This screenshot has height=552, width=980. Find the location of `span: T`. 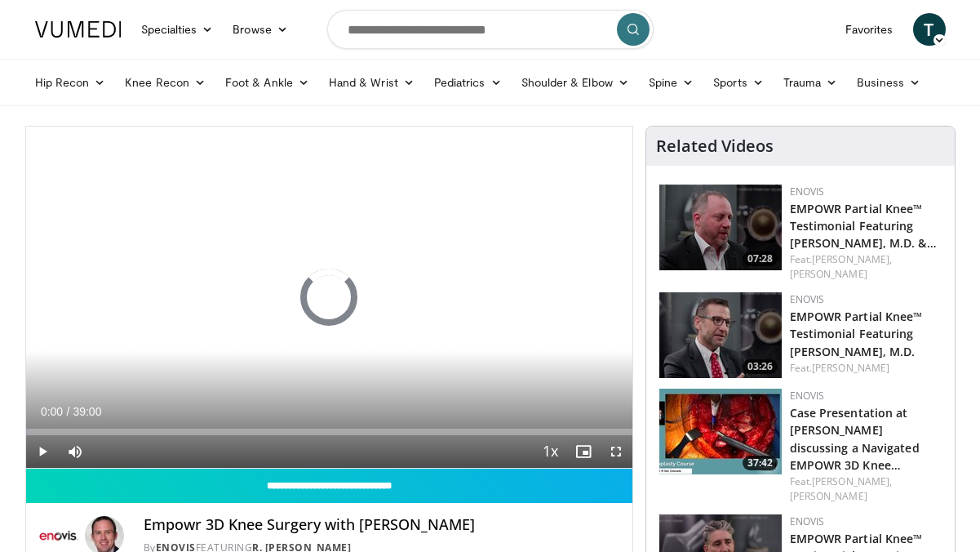

span: T is located at coordinates (929, 29).